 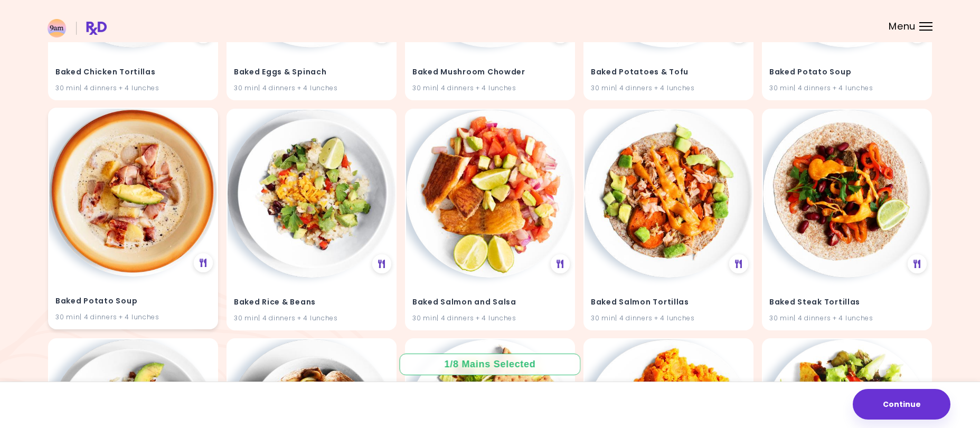 I want to click on div: 1 / 8 Mains Selected, so click(x=490, y=364).